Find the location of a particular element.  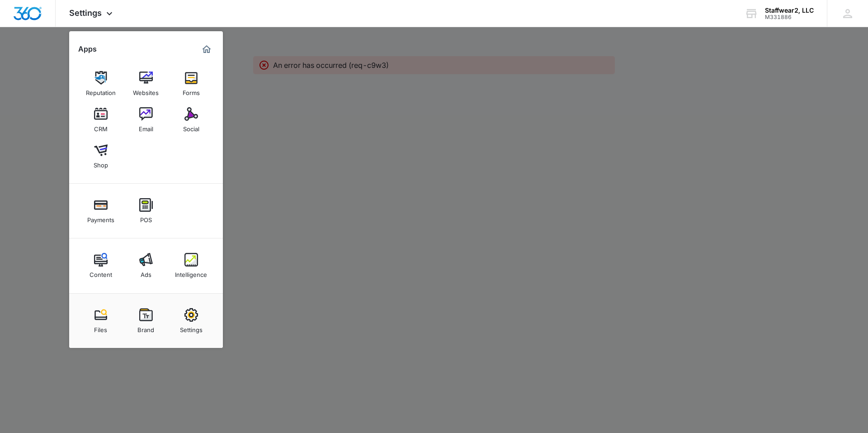

div: account id is located at coordinates (789, 17).